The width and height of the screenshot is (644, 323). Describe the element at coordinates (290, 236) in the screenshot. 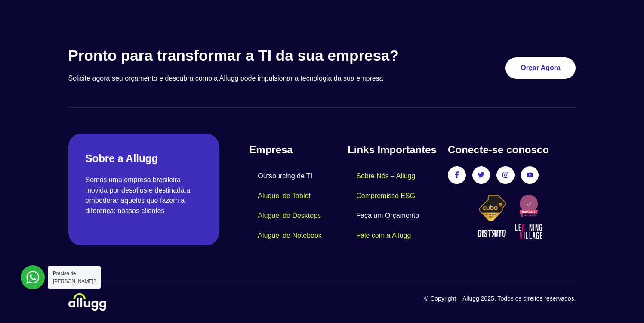

I see `a: Aluguel de Notebook` at that location.